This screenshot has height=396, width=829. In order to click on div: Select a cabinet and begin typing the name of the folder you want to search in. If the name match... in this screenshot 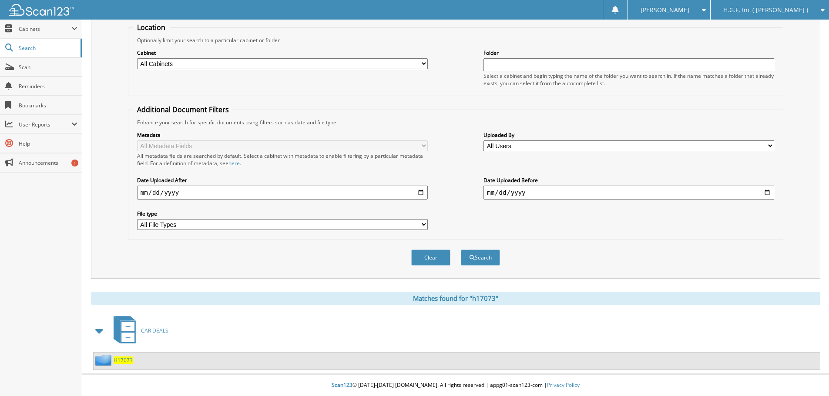, I will do `click(629, 80)`.